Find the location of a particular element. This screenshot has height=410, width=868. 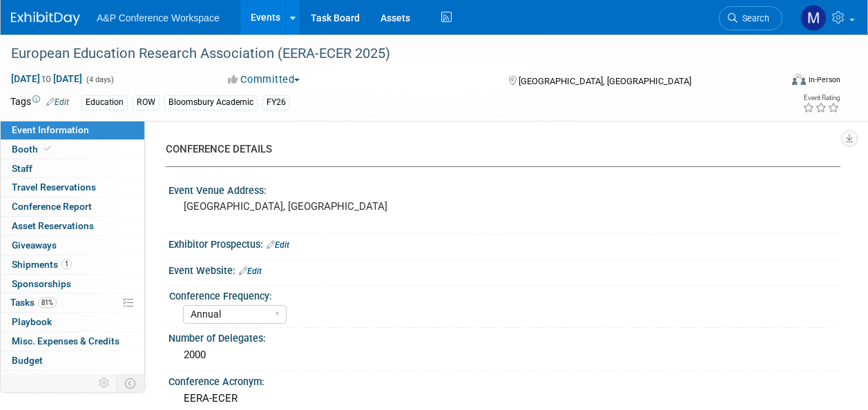

div: Event Website: is located at coordinates (504, 270).